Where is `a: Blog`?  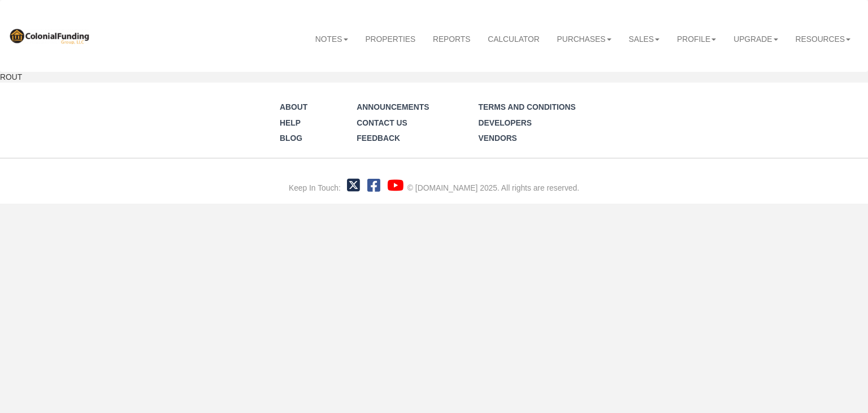 a: Blog is located at coordinates (291, 138).